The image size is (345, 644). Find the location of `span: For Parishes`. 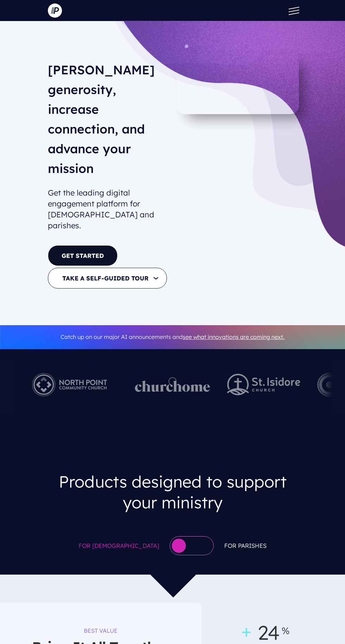

span: For Parishes is located at coordinates (246, 545).